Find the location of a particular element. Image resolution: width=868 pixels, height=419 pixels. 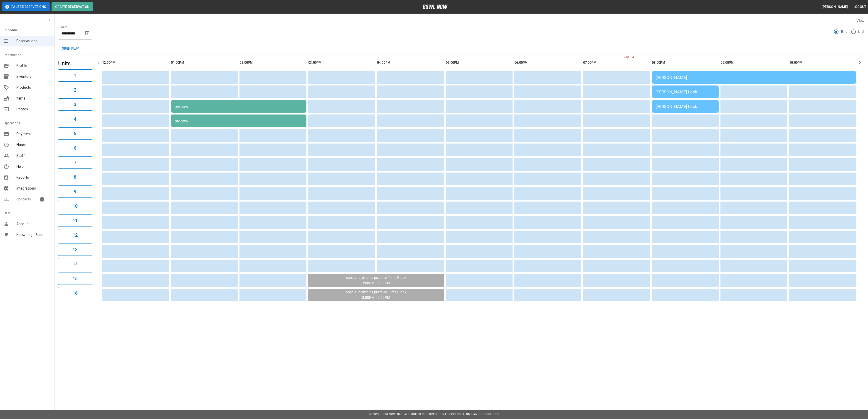

button: 1 is located at coordinates (75, 75).